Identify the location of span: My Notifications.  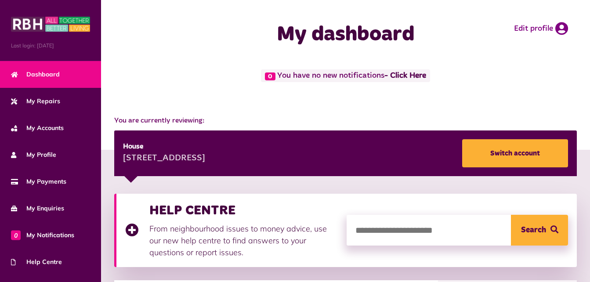
(43, 235).